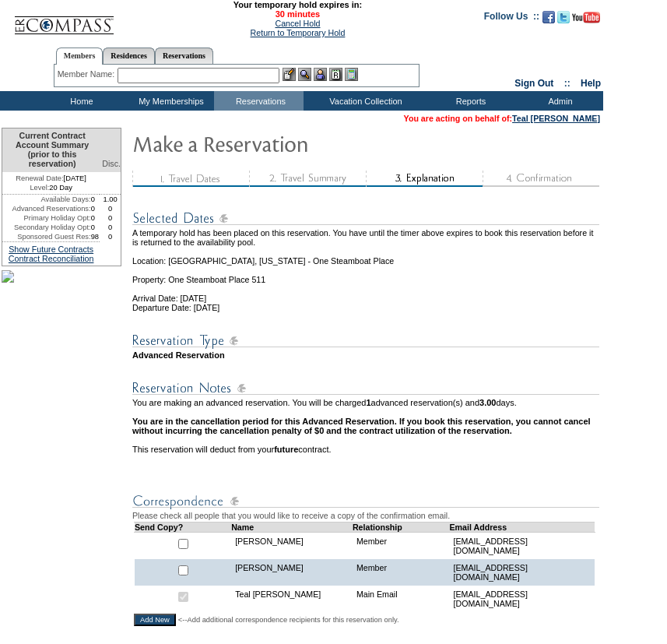  Describe the element at coordinates (487, 403) in the screenshot. I see `b: 3.00` at that location.